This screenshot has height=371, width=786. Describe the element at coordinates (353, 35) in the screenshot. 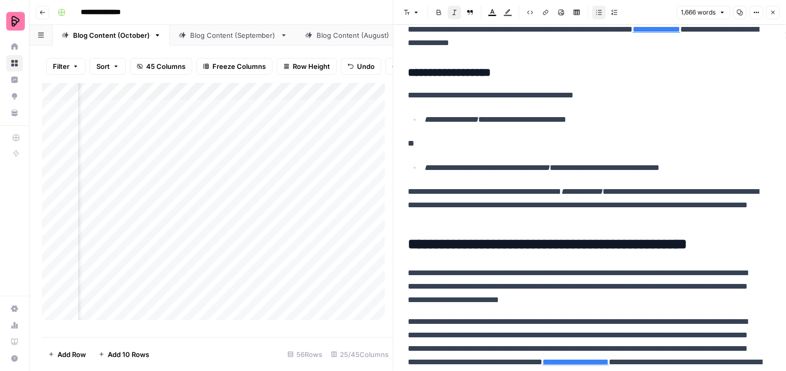

I see `div: Blog Content (August)` at that location.